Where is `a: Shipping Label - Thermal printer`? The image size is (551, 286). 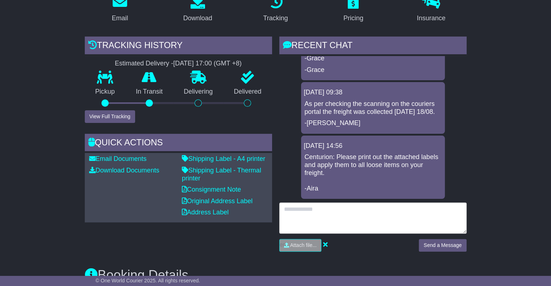
a: Shipping Label - Thermal printer is located at coordinates (221, 175).